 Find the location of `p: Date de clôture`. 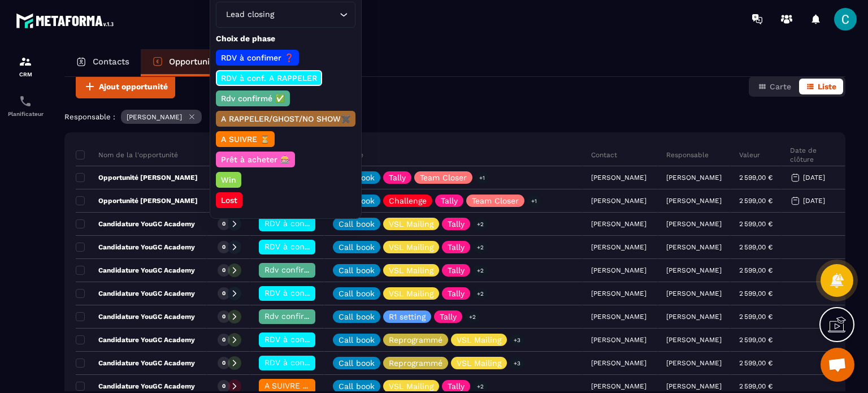

p: Date de clôture is located at coordinates (813, 154).